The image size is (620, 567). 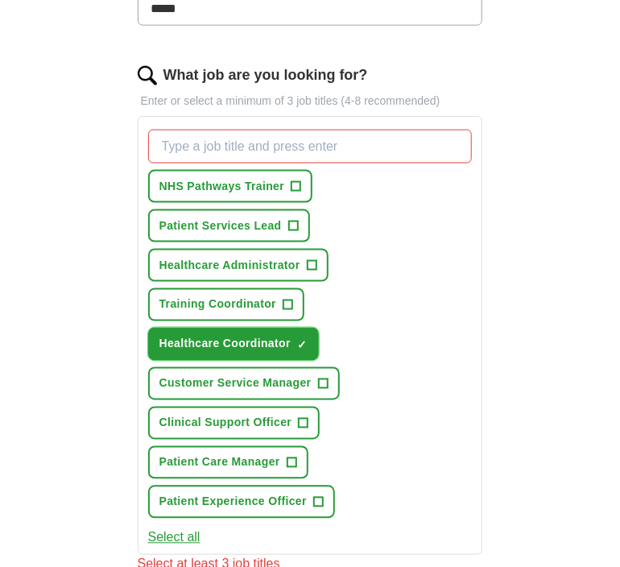 I want to click on span: Patient Services Lead, so click(x=221, y=226).